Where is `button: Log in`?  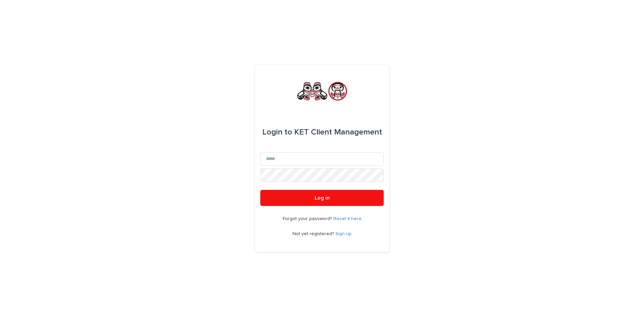 button: Log in is located at coordinates (322, 198).